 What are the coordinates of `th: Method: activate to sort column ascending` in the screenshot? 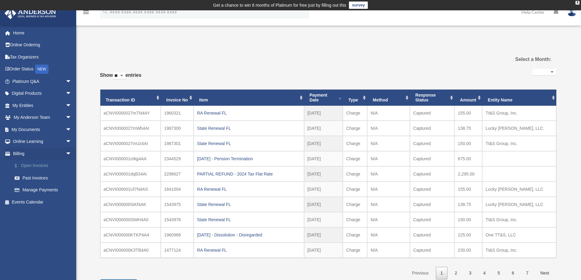 It's located at (389, 98).